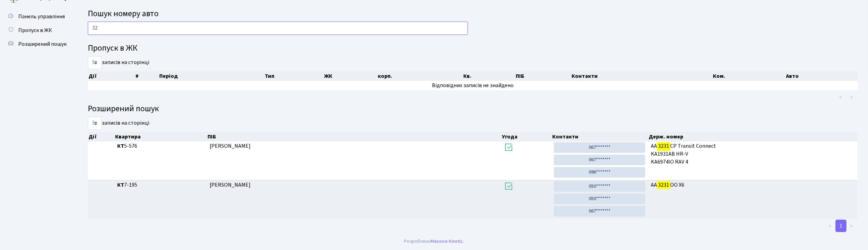 The height and width of the screenshot is (250, 868). Describe the element at coordinates (420, 76) in the screenshot. I see `th: корп.` at that location.